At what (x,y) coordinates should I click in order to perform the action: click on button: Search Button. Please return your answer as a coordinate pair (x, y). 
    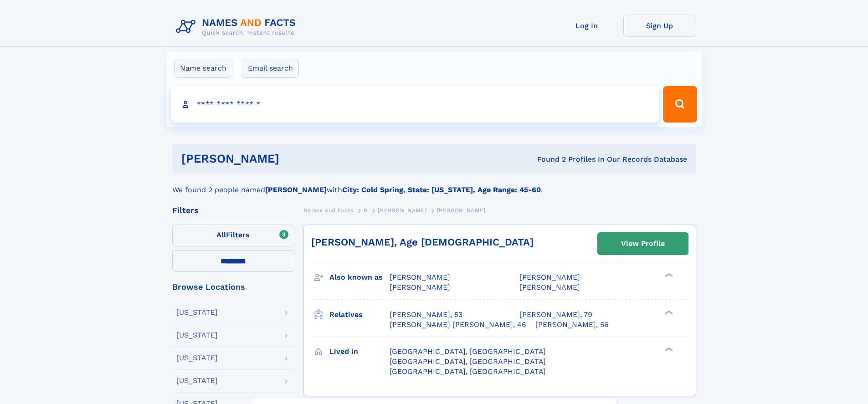
    Looking at the image, I should click on (680, 104).